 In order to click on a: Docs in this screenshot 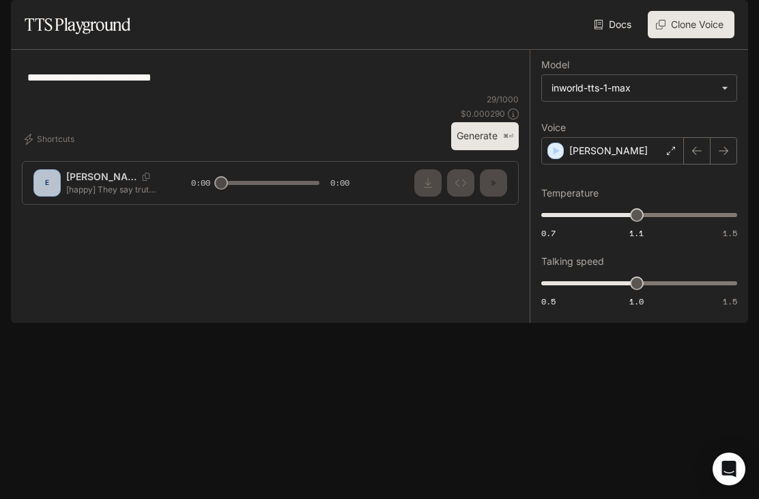, I will do `click(614, 25)`.